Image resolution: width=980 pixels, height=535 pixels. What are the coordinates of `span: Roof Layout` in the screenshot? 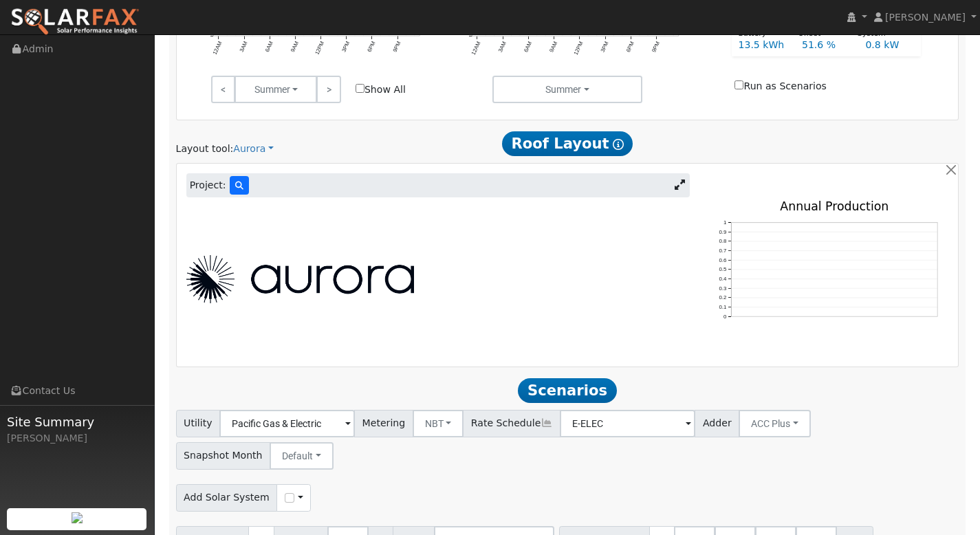 It's located at (568, 144).